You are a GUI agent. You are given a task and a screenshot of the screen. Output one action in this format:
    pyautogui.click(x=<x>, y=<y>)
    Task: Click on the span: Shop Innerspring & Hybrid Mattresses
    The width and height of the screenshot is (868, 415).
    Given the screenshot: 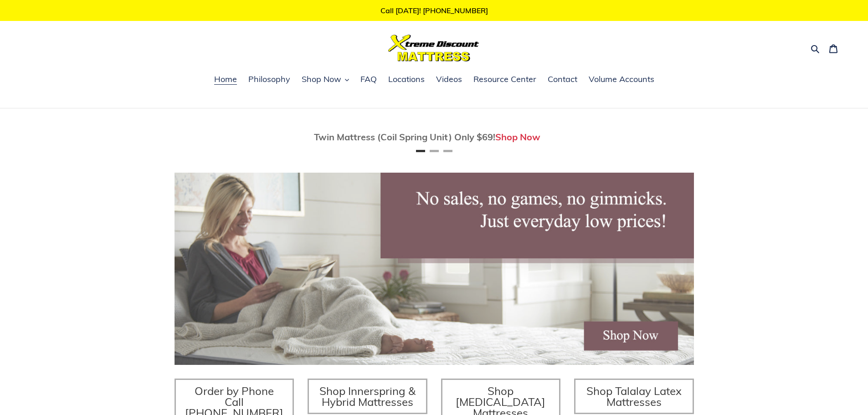 What is the action you would take?
    pyautogui.click(x=367, y=396)
    